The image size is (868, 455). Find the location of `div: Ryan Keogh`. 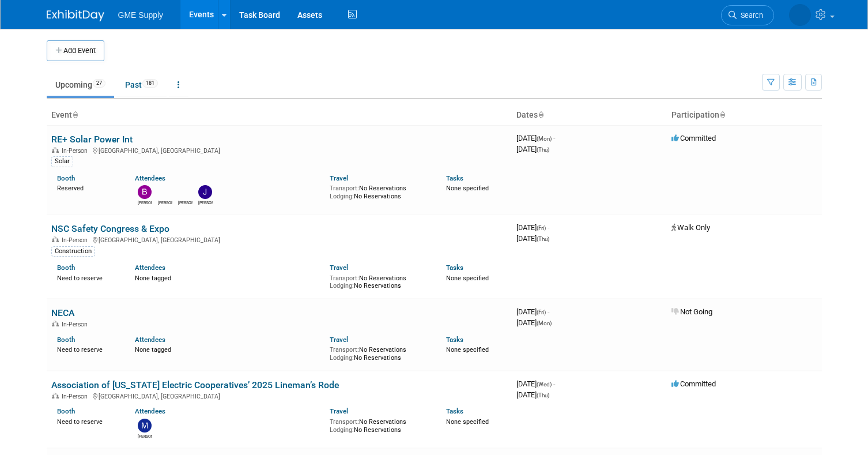

div: Ryan Keogh is located at coordinates (185, 202).